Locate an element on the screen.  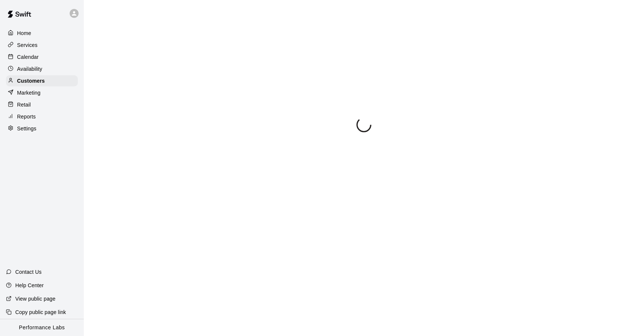
div: Customers is located at coordinates (42, 81).